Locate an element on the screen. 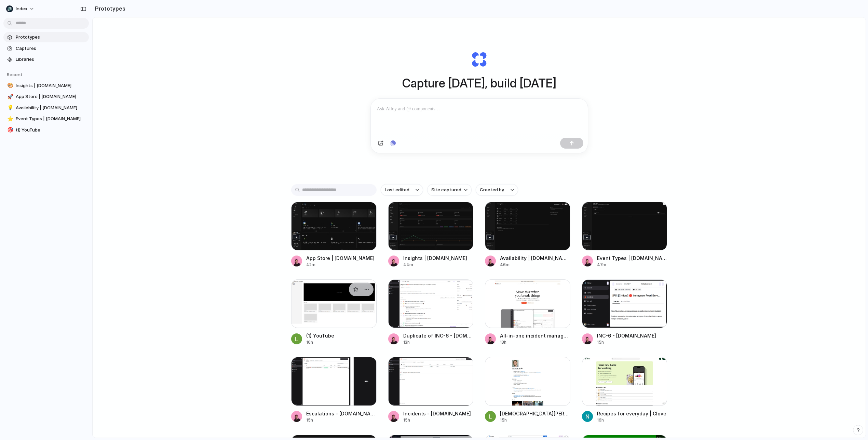 Image resolution: width=868 pixels, height=440 pixels. div: 47m is located at coordinates (632, 265).